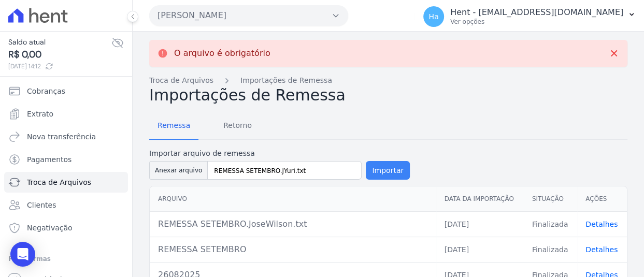 Image resolution: width=644 pixels, height=277 pixels. I want to click on p: Ver opções, so click(537, 22).